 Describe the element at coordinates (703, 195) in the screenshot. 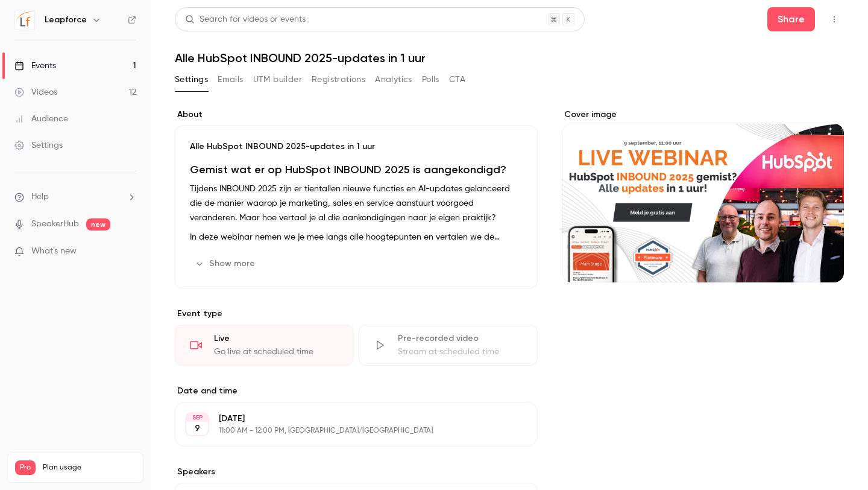

I see `section: Cover image` at that location.